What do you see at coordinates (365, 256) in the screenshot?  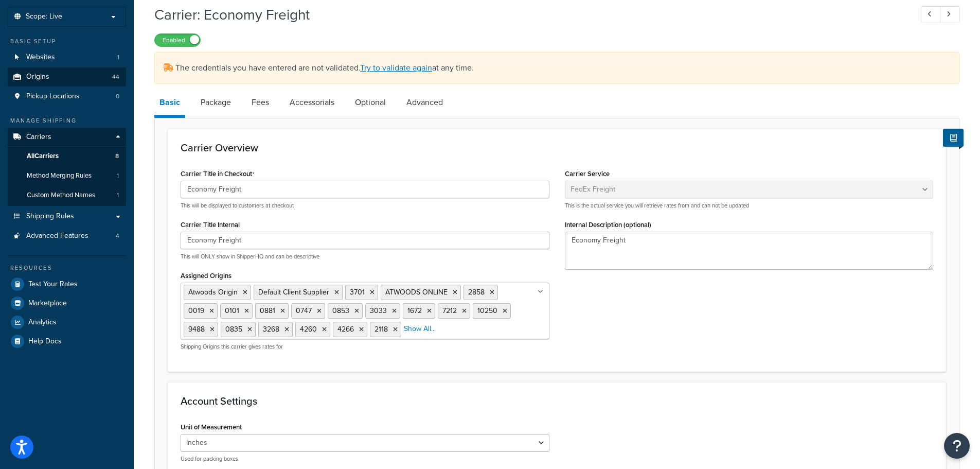 I see `p: This will ONLY show in ShipperHQ and can be descriptive` at bounding box center [365, 256].